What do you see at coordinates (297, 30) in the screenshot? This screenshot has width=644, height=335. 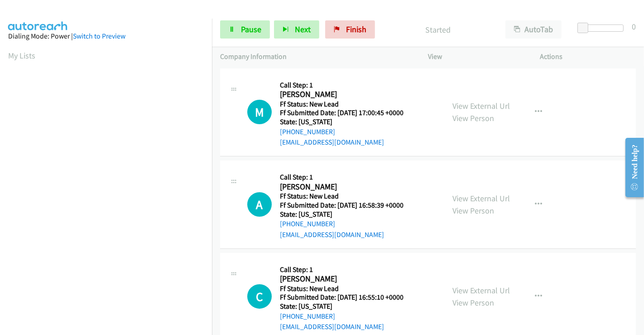 I see `button: Next` at bounding box center [297, 30].